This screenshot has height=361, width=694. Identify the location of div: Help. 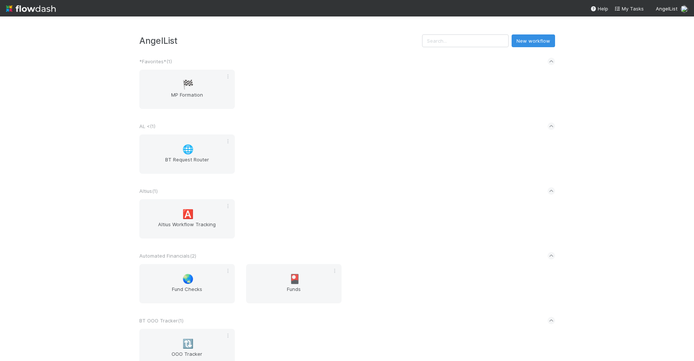
(599, 9).